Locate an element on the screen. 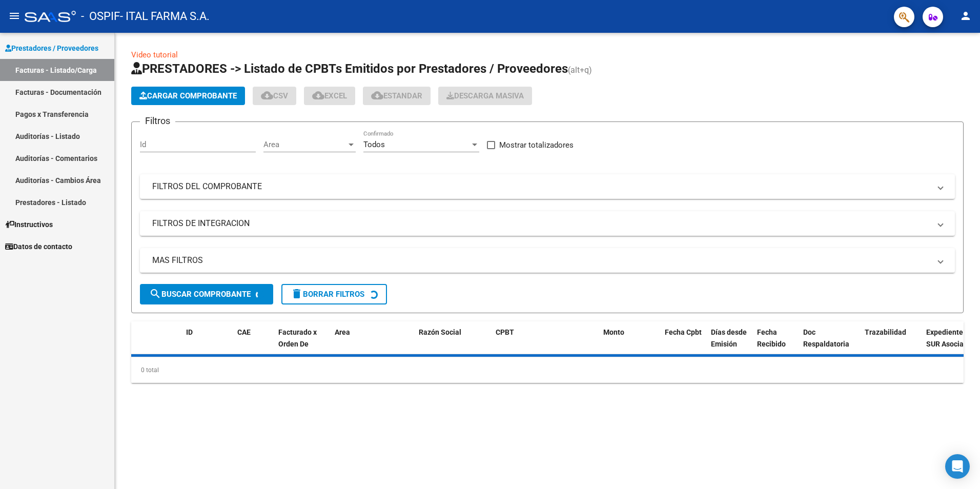  button: Descarga Masiva is located at coordinates (484, 96).